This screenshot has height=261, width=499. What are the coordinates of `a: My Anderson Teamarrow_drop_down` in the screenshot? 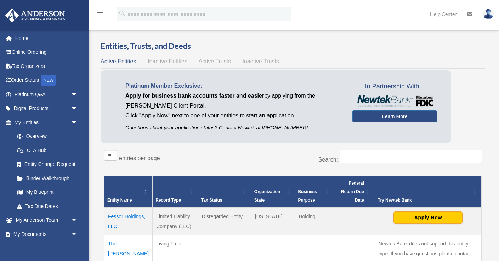 It's located at (47, 221).